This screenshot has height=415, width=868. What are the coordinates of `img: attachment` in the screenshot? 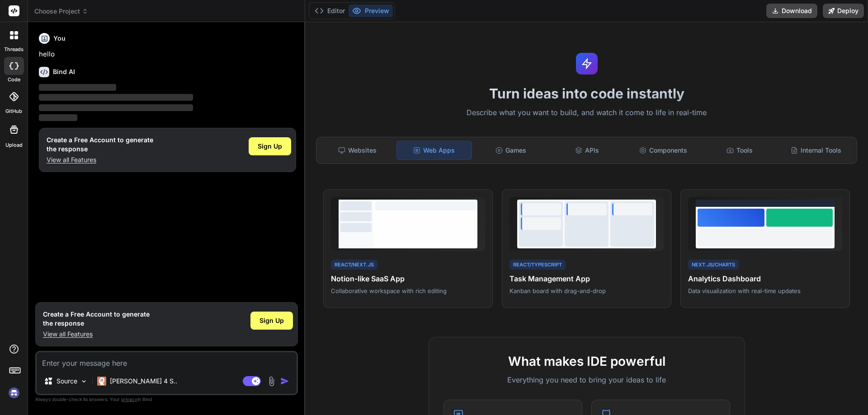 It's located at (272, 381).